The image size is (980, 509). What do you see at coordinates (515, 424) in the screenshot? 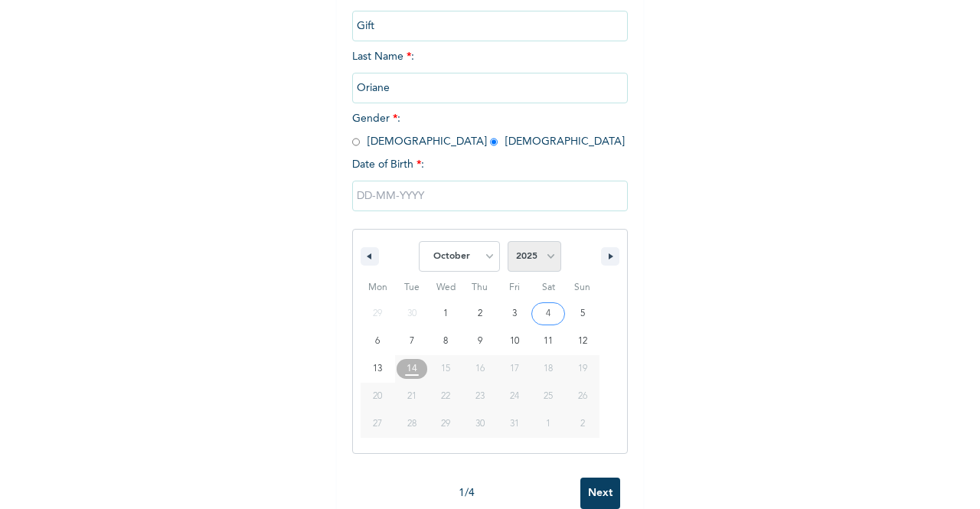
I see `span: 31` at bounding box center [515, 424].